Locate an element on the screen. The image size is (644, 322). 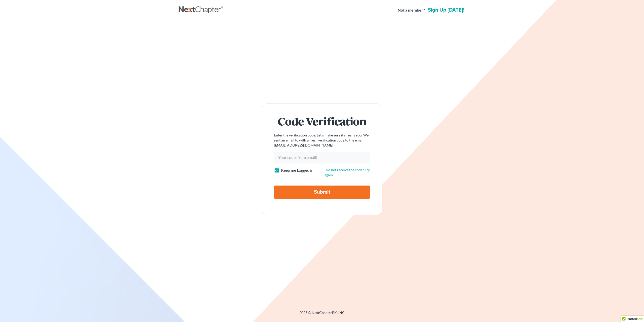
a: Did not receive the code? Try again. is located at coordinates (347, 172).